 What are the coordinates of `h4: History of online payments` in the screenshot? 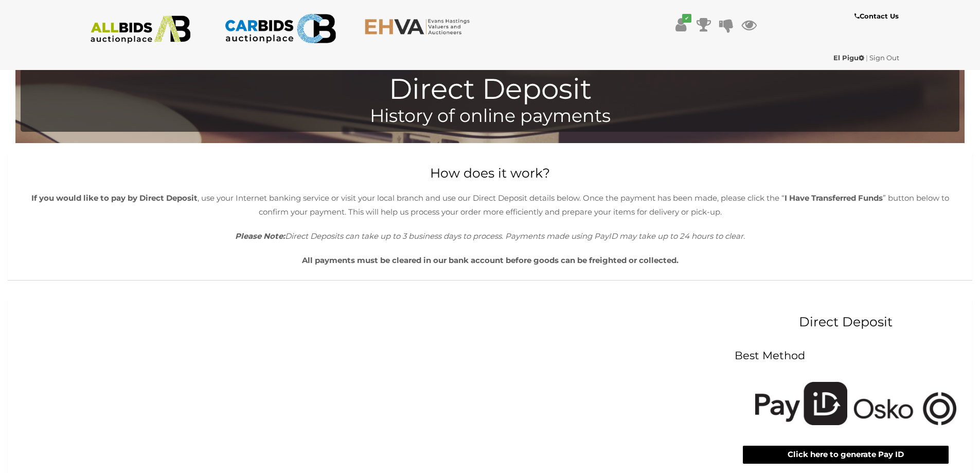 It's located at (490, 115).